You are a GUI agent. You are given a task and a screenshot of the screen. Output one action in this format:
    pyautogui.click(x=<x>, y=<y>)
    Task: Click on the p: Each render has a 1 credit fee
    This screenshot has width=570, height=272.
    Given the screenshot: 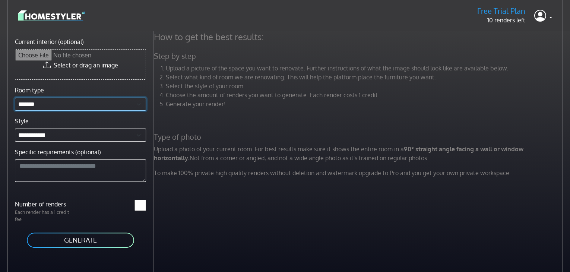 What is the action you would take?
    pyautogui.click(x=45, y=216)
    